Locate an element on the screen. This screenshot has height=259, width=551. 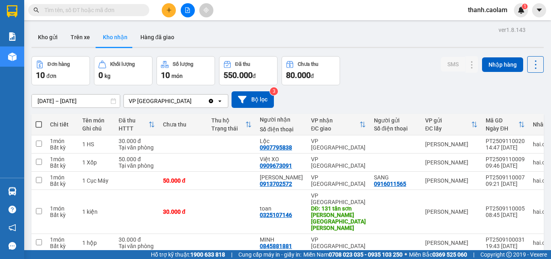
svg: open is located at coordinates (220, 101).